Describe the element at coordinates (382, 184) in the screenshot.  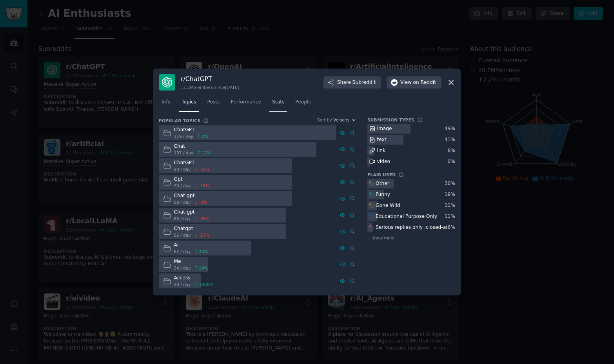
I see `div: Other` at that location.